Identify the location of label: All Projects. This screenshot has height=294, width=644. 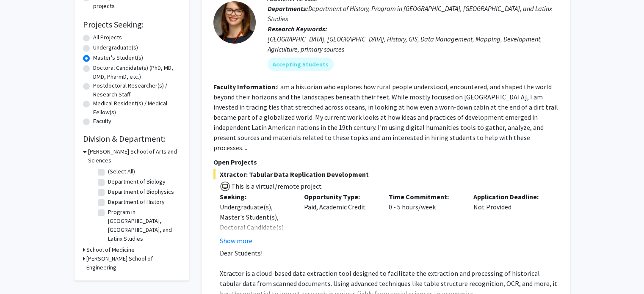
(108, 37).